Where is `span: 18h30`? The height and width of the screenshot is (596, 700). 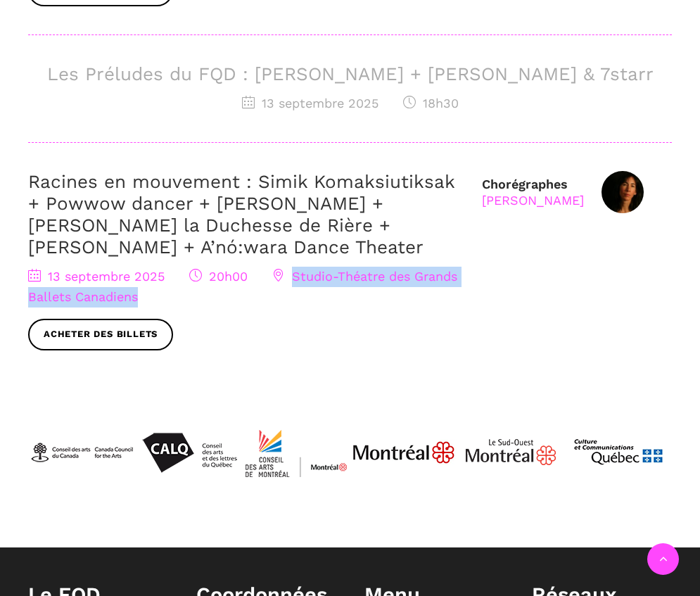 span: 18h30 is located at coordinates (431, 103).